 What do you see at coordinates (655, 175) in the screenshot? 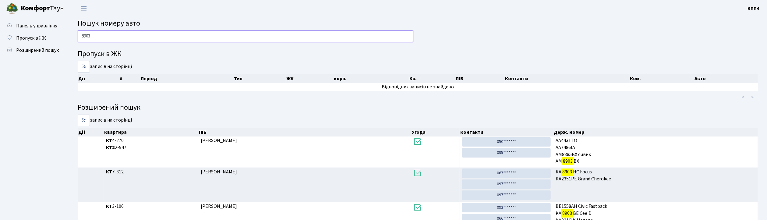
I see `span: КА НС Focus KA2351PE Grand Cherokee` at bounding box center [655, 175].